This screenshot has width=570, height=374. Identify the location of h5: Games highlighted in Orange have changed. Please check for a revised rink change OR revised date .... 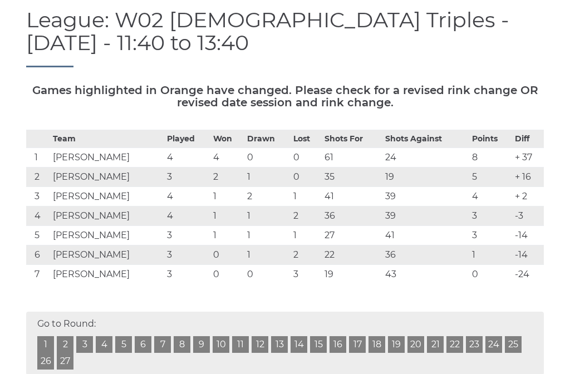
(285, 96).